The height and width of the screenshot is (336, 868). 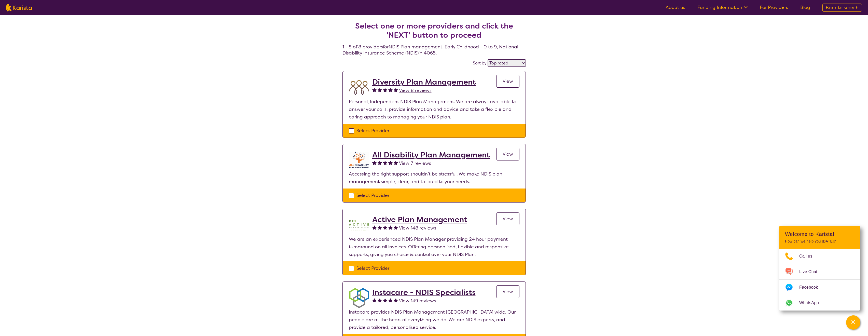 What do you see at coordinates (431, 155) in the screenshot?
I see `a: All Disability Plan Management` at bounding box center [431, 155].